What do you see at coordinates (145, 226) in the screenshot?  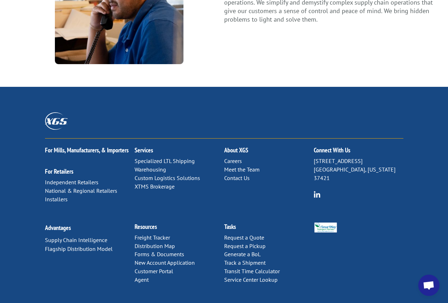 I see `a: Resources` at bounding box center [145, 226].